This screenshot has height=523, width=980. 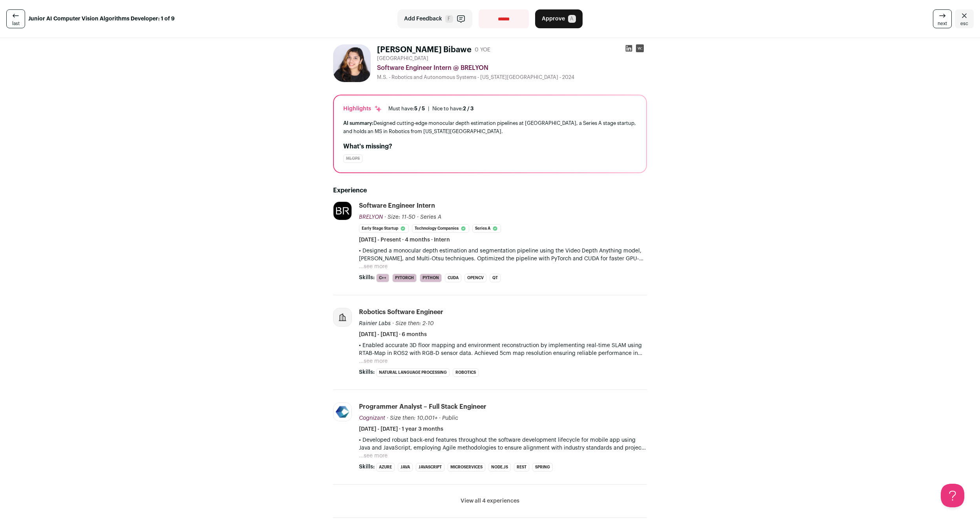 What do you see at coordinates (353, 159) in the screenshot?
I see `div: MLOps` at bounding box center [353, 159].